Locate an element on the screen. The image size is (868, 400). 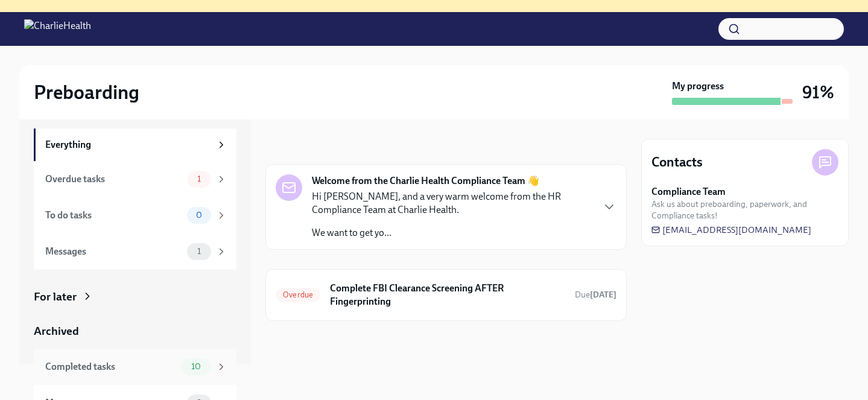
h6: Complete FBI Clearance Screening AFTER Fingerprinting is located at coordinates (448, 294).